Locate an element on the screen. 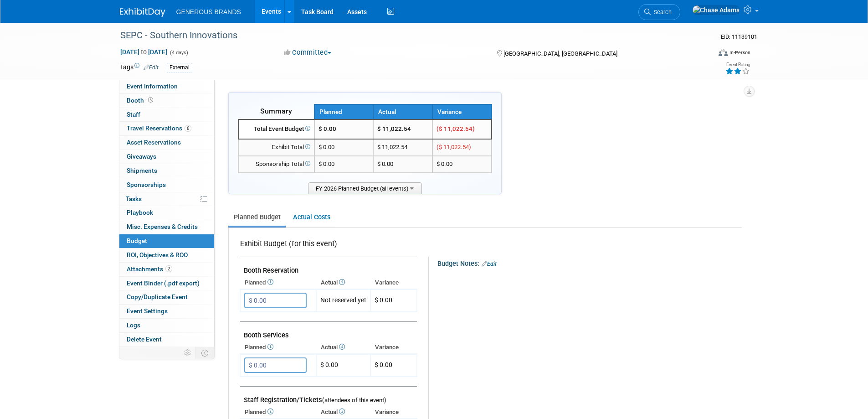 The width and height of the screenshot is (868, 419). span: Event Information is located at coordinates (152, 86).